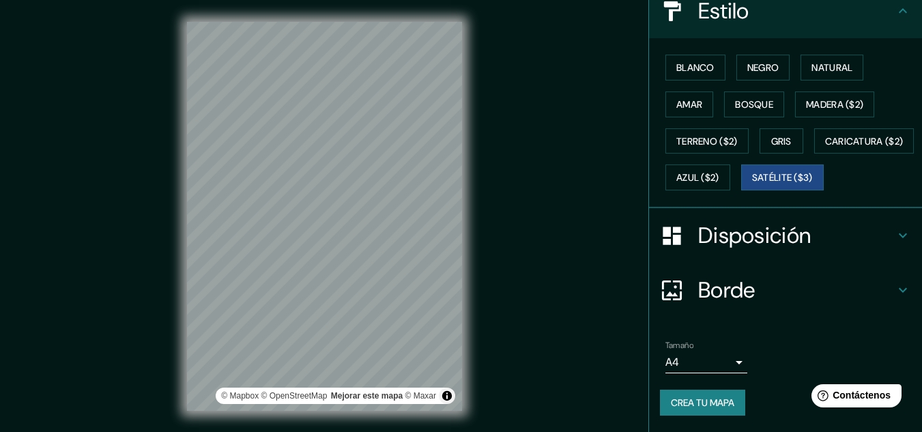 This screenshot has height=432, width=922. What do you see at coordinates (702, 403) in the screenshot?
I see `button: Crea tu mapa` at bounding box center [702, 403].